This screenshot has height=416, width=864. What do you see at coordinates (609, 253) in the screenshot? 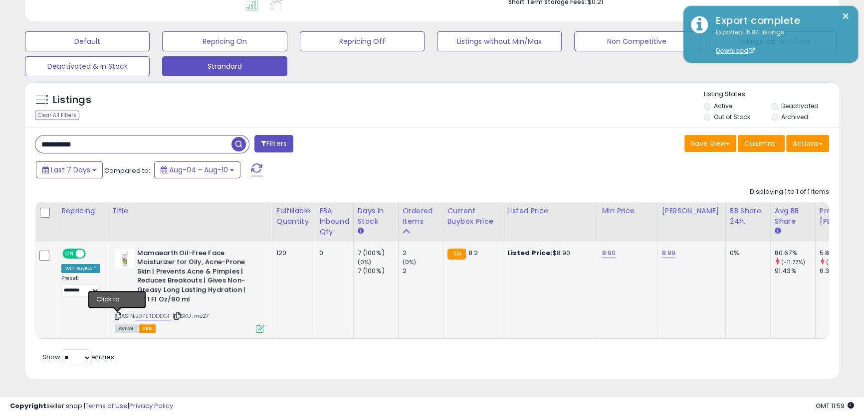
I see `a: 8.90` at bounding box center [609, 253].